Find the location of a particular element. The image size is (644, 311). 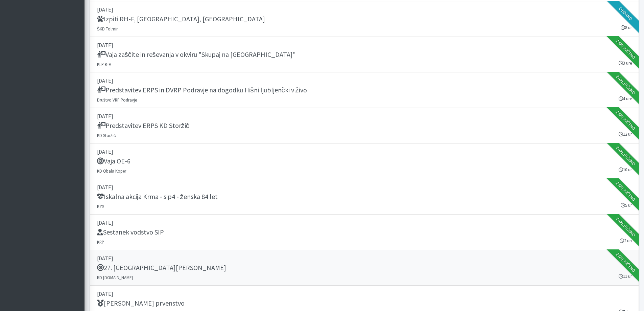

h5: Sestanek vodstvo SIP is located at coordinates (130, 232).